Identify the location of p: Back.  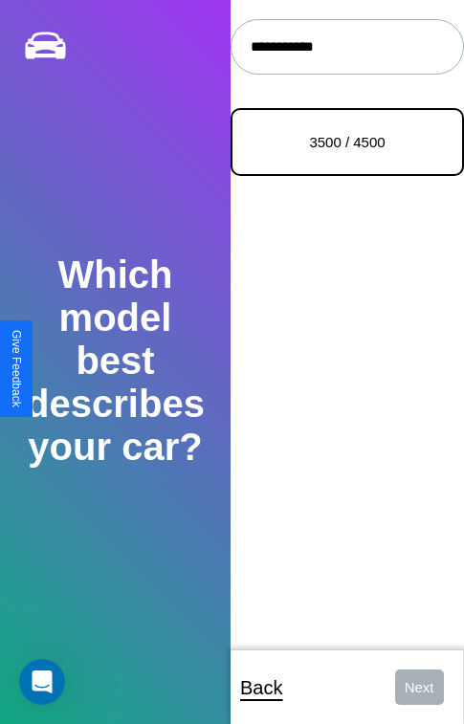
(261, 688).